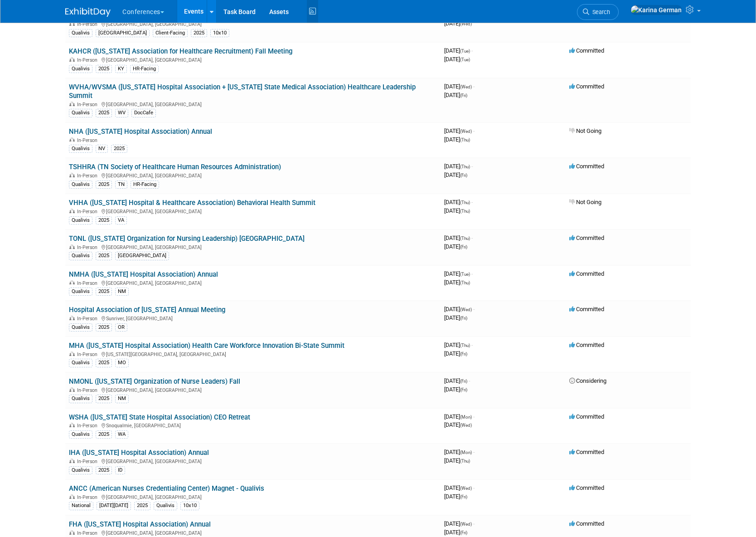 The height and width of the screenshot is (537, 756). What do you see at coordinates (81, 506) in the screenshot?
I see `div: National` at bounding box center [81, 506].